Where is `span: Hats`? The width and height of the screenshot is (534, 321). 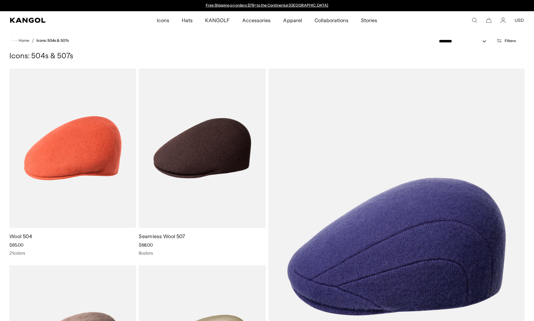 span: Hats is located at coordinates (187, 20).